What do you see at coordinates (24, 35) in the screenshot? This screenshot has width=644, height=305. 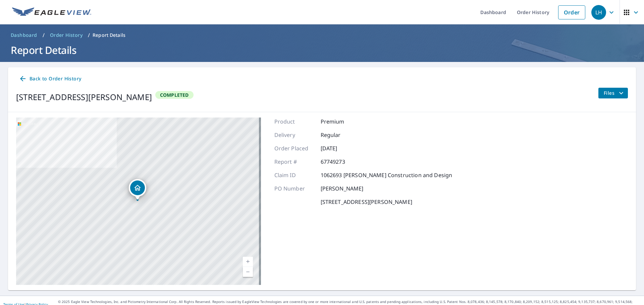 I see `a: Dashboard` at bounding box center [24, 35].